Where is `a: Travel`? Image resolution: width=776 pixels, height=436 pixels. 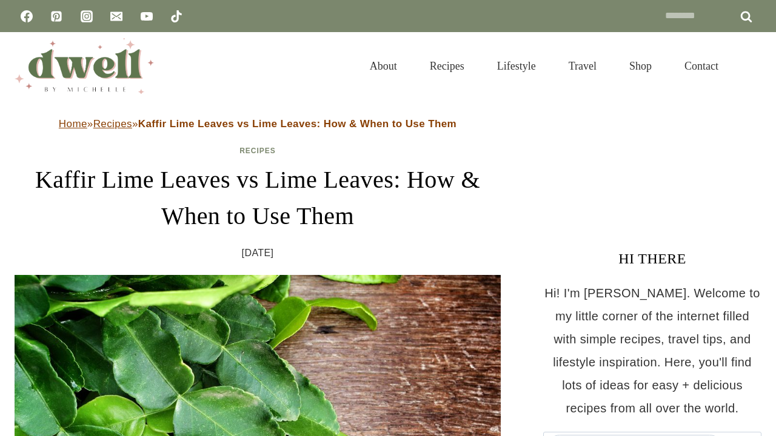
a: Travel is located at coordinates (582, 66).